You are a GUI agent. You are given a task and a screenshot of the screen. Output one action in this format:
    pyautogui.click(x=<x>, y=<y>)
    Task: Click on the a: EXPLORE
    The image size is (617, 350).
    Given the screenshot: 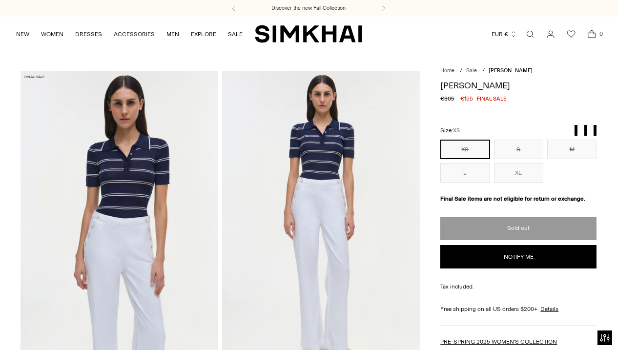 What is the action you would take?
    pyautogui.click(x=204, y=34)
    